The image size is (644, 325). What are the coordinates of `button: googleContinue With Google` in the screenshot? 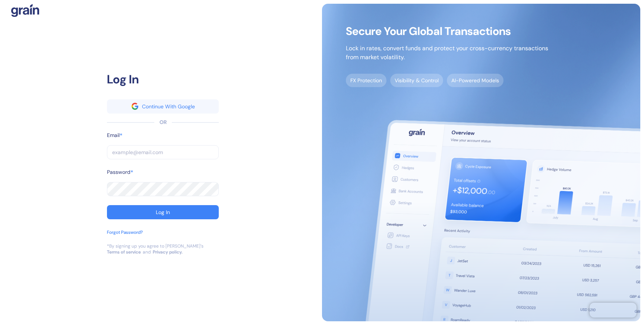 It's located at (163, 107).